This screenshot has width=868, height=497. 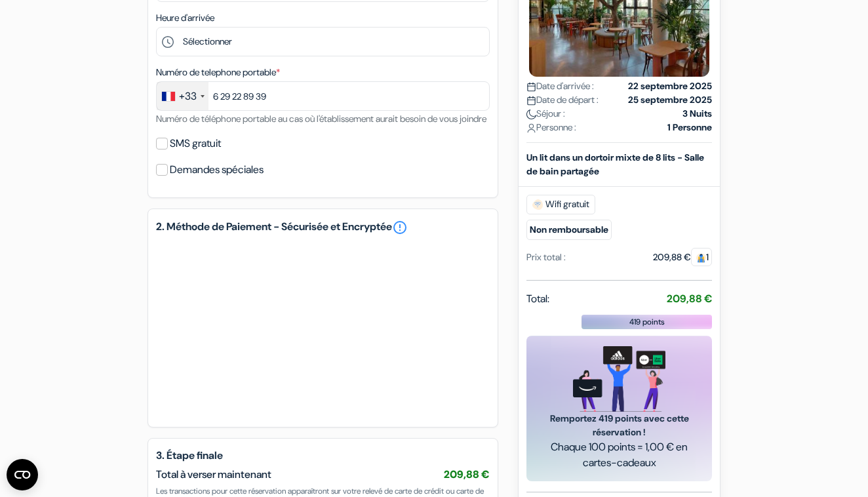 I want to click on button: Abrir el widget CMP, so click(x=23, y=474).